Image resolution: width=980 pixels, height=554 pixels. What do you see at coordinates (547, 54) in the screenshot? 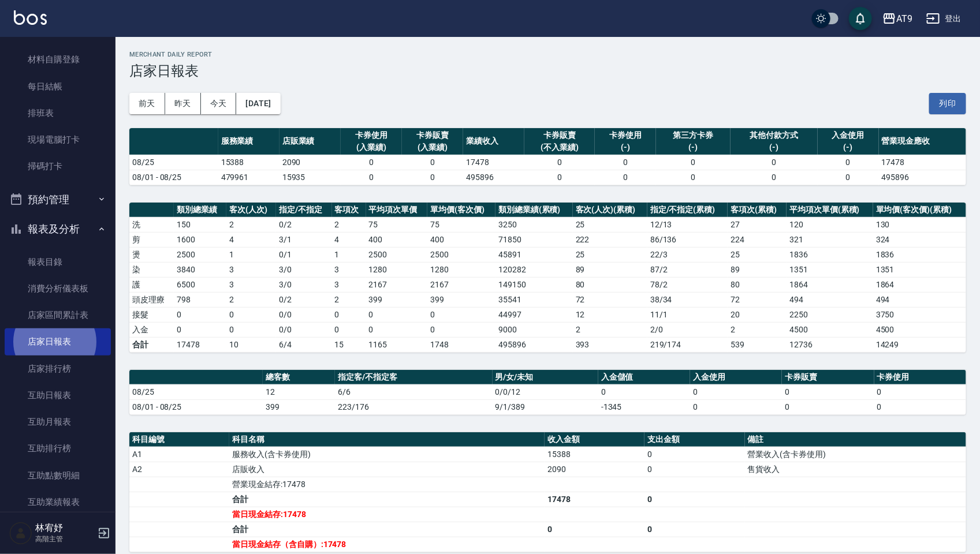
I see `h2: Merchant Daily Report` at bounding box center [547, 54].